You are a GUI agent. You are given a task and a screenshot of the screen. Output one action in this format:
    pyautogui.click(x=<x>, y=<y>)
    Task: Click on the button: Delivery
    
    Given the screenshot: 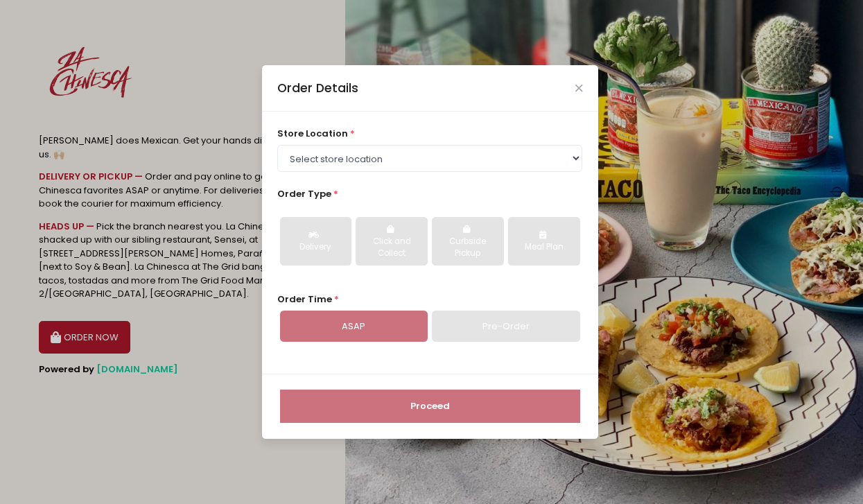 What is the action you would take?
    pyautogui.click(x=315, y=241)
    